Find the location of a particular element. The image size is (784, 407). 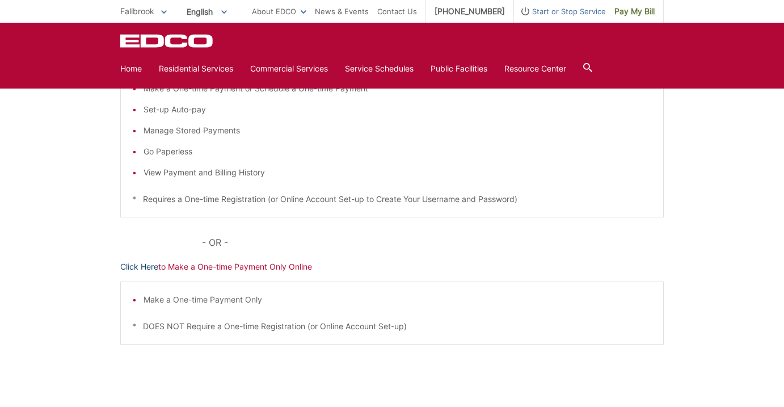

span: English is located at coordinates (206, 11).